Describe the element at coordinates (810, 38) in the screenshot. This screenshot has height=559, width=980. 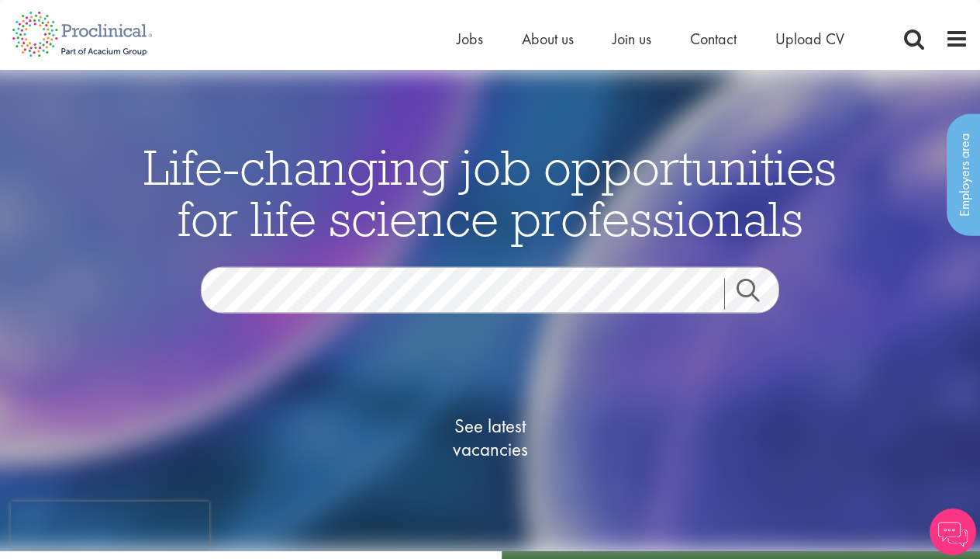
I see `a: Upload CV` at that location.